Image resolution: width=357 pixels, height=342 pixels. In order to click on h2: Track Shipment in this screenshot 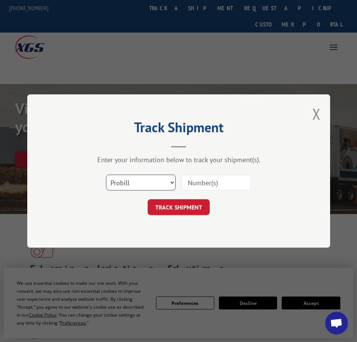, I will do `click(179, 129)`.